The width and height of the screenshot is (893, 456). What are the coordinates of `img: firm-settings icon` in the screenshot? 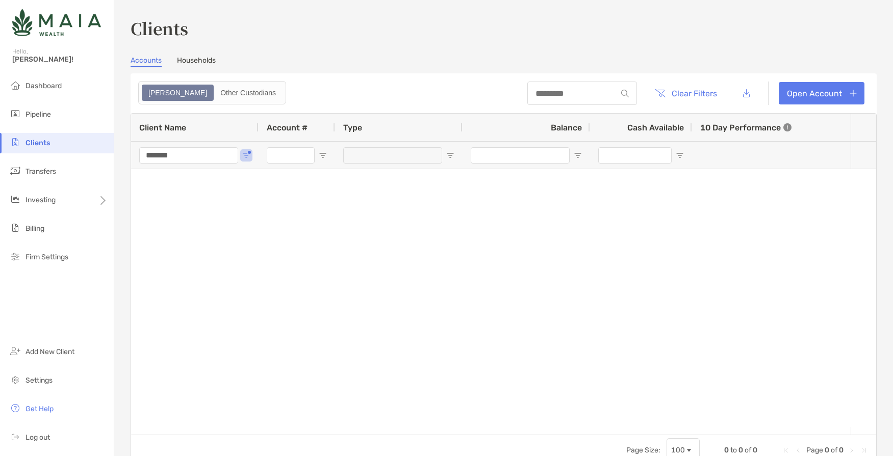 It's located at (15, 257).